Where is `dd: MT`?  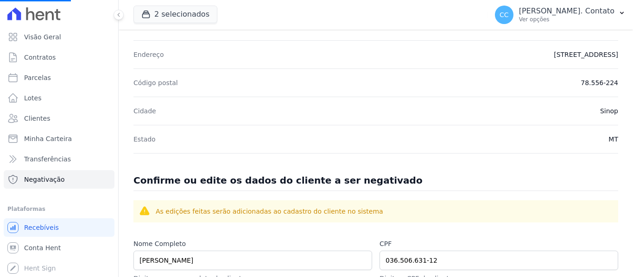 dd: MT is located at coordinates (613, 139).